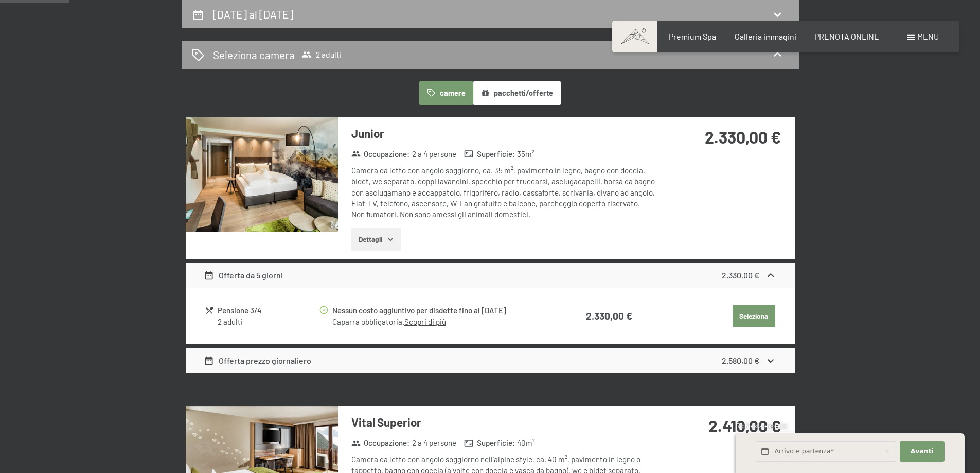  Describe the element at coordinates (846, 36) in the screenshot. I see `span: PRENOTA ONLINE` at that location.